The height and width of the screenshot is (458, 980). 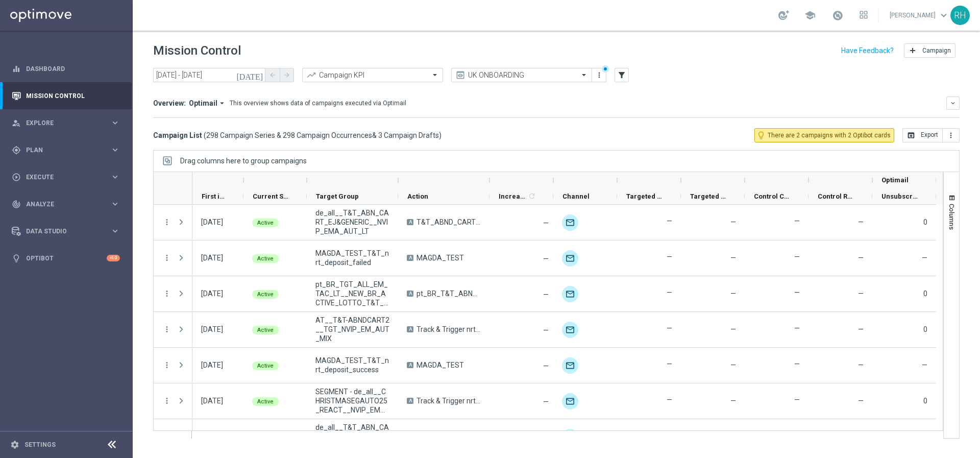 I want to click on input: Select date range, so click(x=209, y=75).